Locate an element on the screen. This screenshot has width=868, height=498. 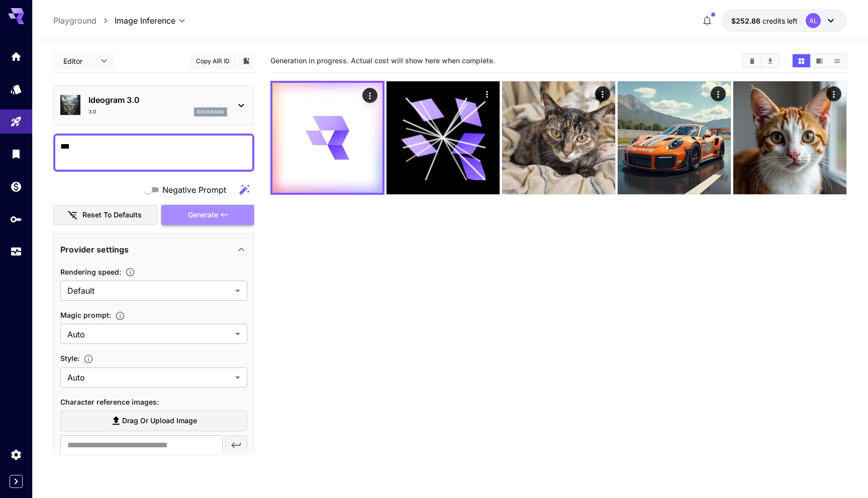
button: $252.86335AL is located at coordinates (784, 21).